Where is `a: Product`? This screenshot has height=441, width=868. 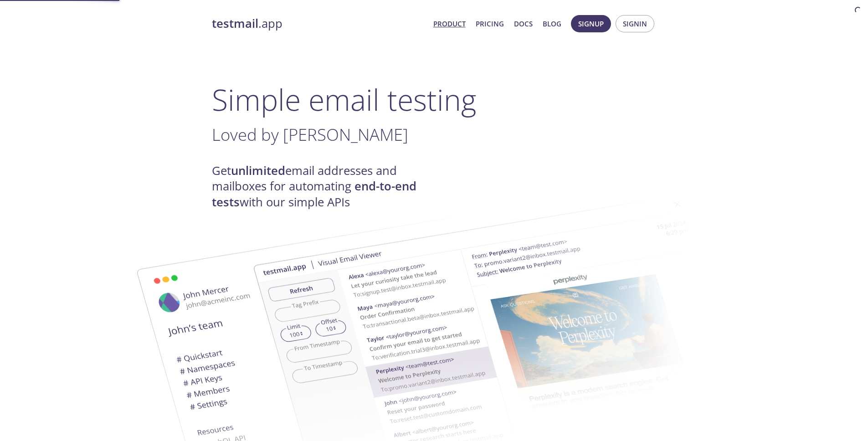 a: Product is located at coordinates (449, 24).